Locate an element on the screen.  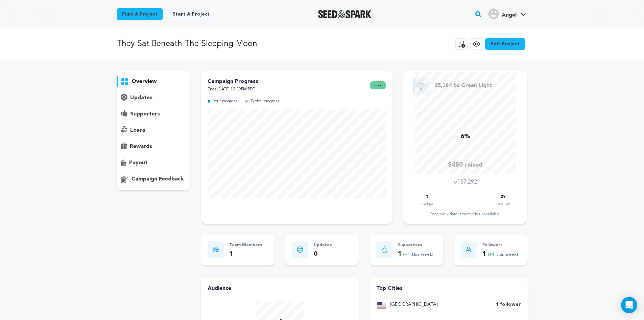
p: 1 follower is located at coordinates (509, 304).